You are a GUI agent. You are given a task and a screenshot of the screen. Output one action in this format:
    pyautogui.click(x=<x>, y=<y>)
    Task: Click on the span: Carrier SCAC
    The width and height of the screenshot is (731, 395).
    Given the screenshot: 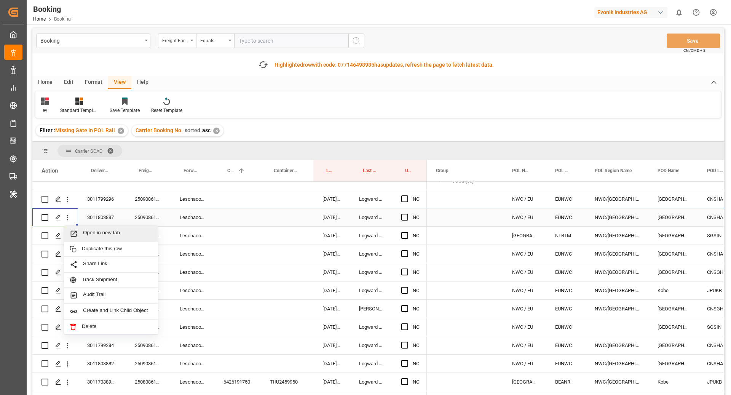 What is the action you would take?
    pyautogui.click(x=89, y=151)
    